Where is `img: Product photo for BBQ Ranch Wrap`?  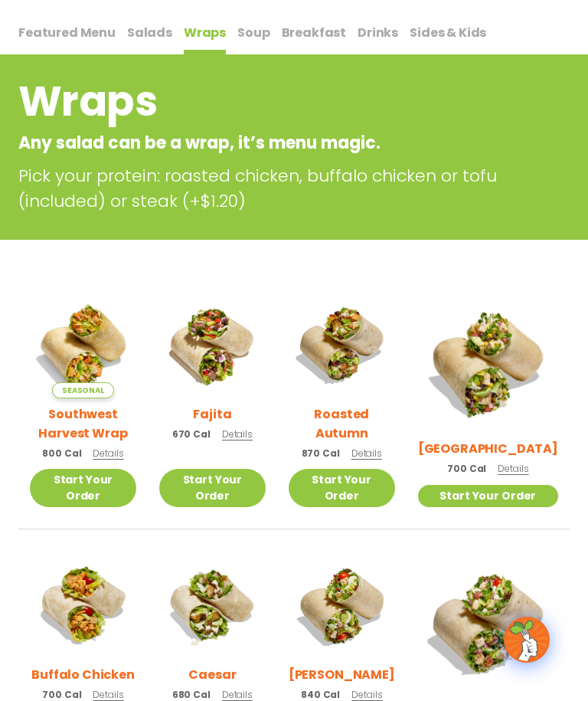 img: Product photo for BBQ Ranch Wrap is located at coordinates (488, 362).